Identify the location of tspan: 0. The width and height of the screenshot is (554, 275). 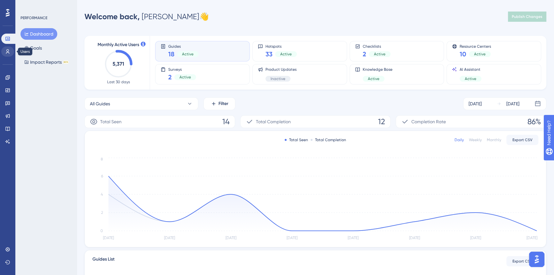
(102, 230).